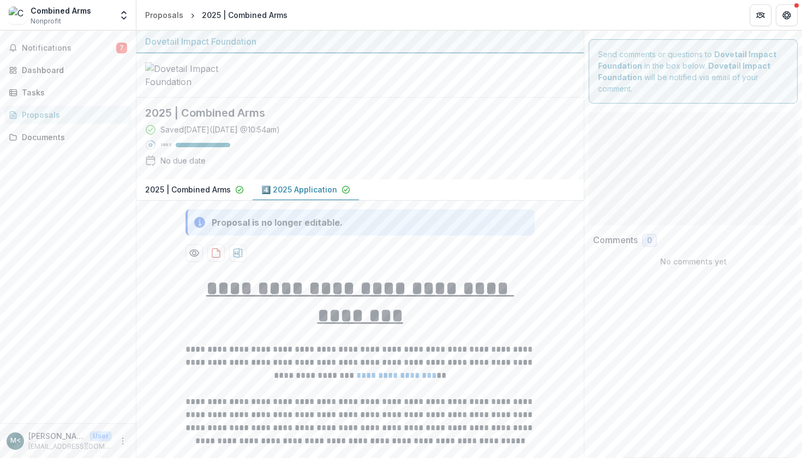  I want to click on span: Nonprofit, so click(46, 21).